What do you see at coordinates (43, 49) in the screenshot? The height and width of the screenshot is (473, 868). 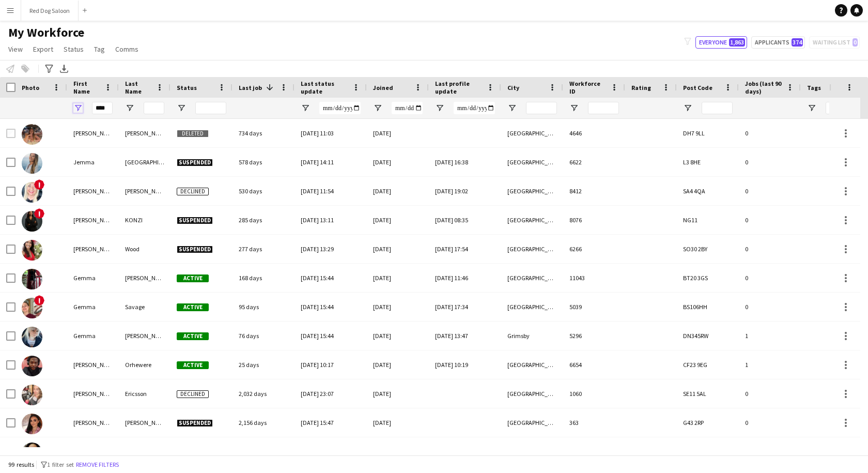 I see `a: Export` at bounding box center [43, 49].